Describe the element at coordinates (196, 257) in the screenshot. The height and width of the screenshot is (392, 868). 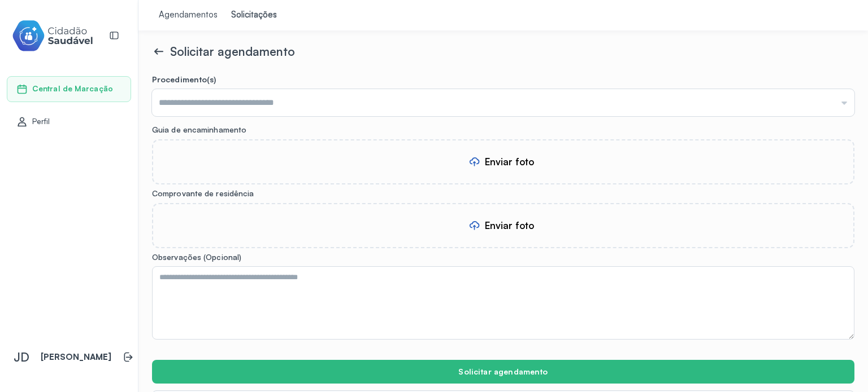
I see `span: Observações (Opcional)` at that location.